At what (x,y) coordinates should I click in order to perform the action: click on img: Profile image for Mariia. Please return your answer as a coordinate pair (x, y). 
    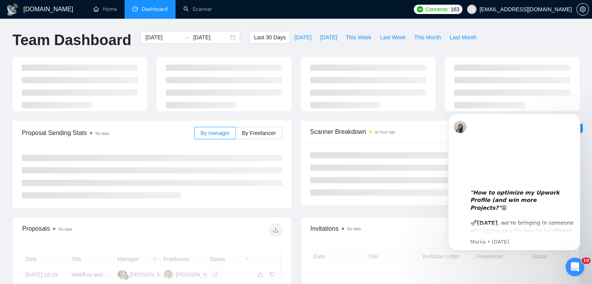
    Looking at the image, I should click on (24, 25).